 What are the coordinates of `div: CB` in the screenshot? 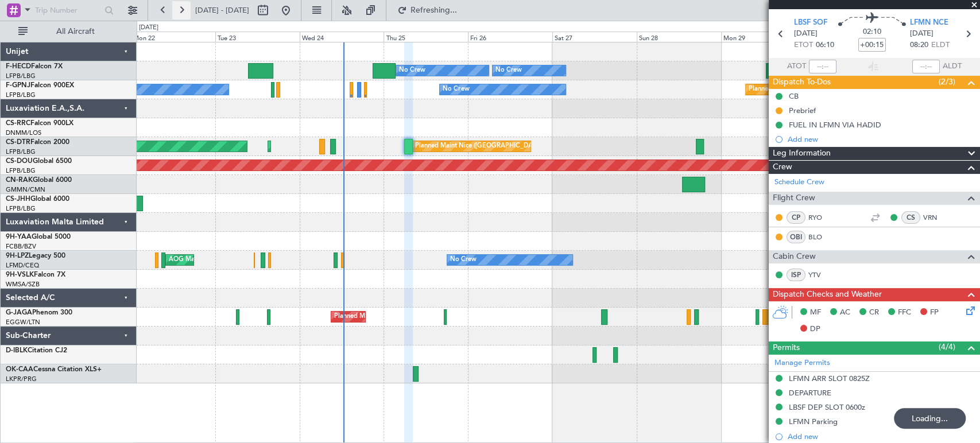 It's located at (793, 96).